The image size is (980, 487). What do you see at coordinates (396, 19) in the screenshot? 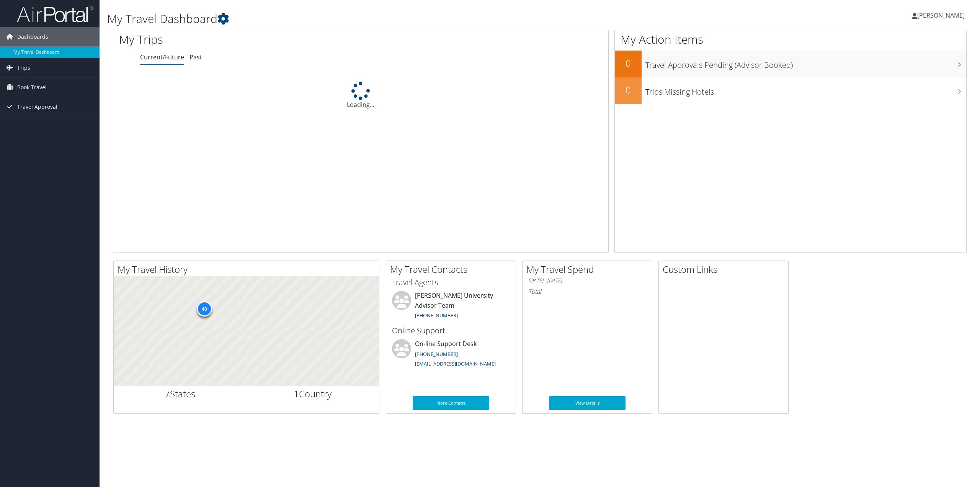
I see `h1: My Travel Dashboard` at bounding box center [396, 19].